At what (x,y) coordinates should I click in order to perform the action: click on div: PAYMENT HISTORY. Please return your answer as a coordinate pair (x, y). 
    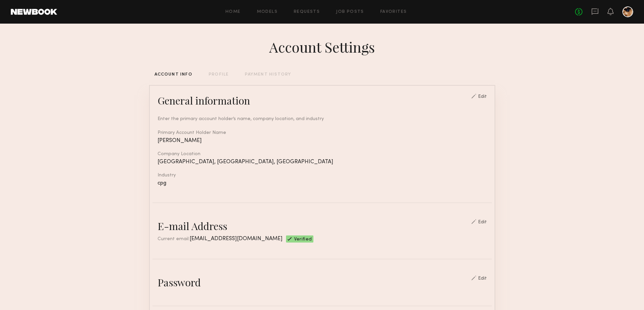
    Looking at the image, I should click on (268, 74).